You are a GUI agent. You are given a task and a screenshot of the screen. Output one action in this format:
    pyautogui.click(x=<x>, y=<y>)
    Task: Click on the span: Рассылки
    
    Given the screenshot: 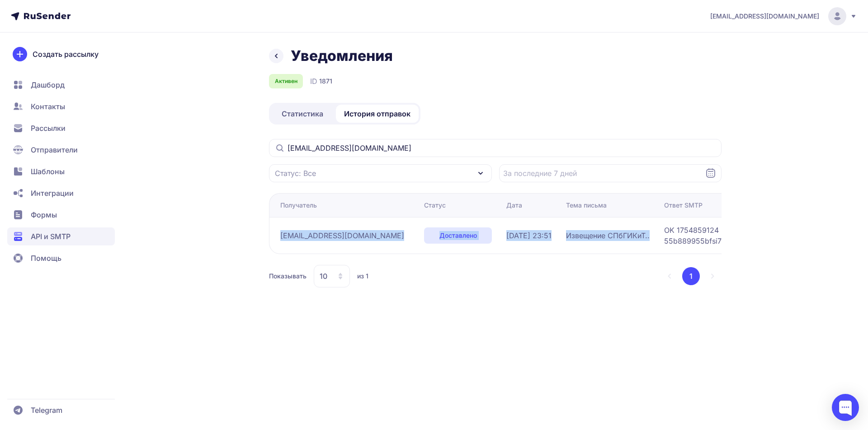 What is the action you would take?
    pyautogui.click(x=48, y=129)
    